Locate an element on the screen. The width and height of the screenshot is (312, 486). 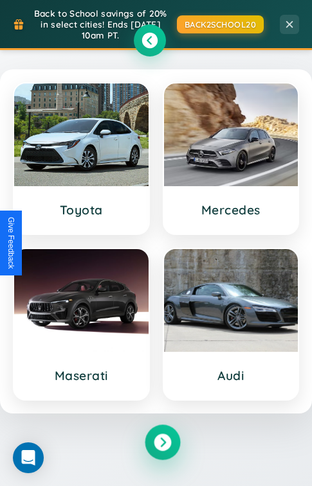
h3: Audi is located at coordinates (231, 376).